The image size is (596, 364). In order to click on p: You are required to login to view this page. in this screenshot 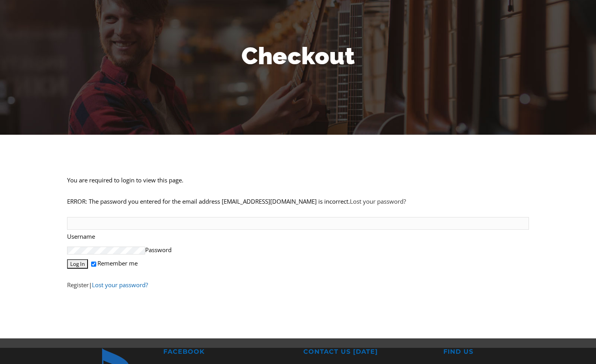, I will do `click(298, 180)`.